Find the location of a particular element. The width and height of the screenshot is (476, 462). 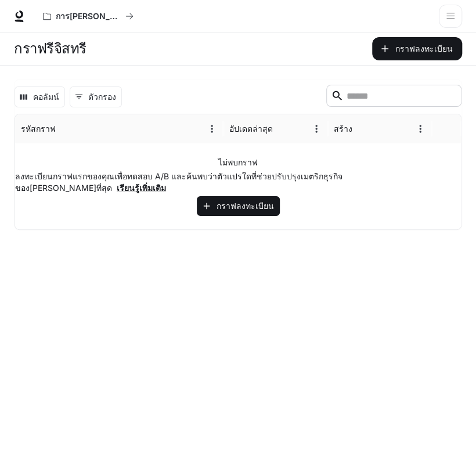

font: ลงทะเบียนกราฟแรกของคุณเพื่อทดสอบ A/B และค้นพบว่าตัวแปรใดที่ช่วยปรับปรุงเมตริกธุรกิจของ[PERSON_NAM... is located at coordinates (179, 182).